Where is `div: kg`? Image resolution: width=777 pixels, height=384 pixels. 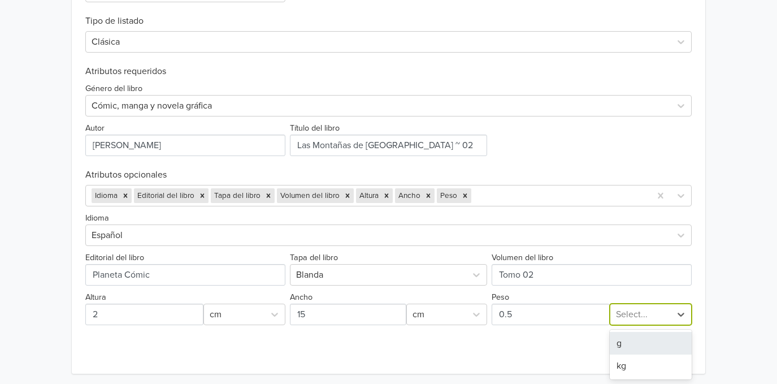
div: kg is located at coordinates (651, 366).